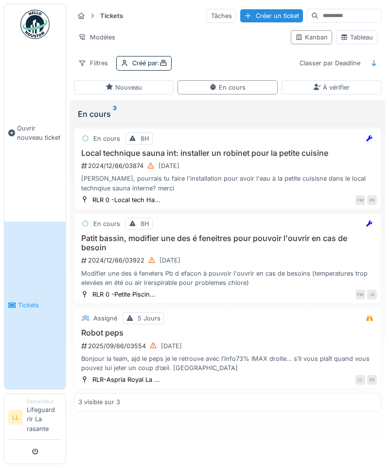  What do you see at coordinates (372, 294) in the screenshot?
I see `div: JS` at bounding box center [372, 294].